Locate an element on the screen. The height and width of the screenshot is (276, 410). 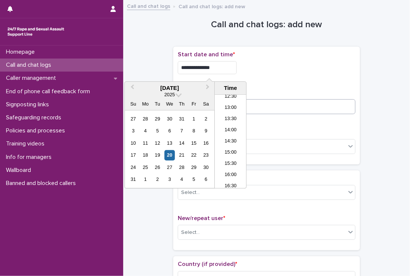
div: Choose Monday, August 25th, 2025 is located at coordinates (145, 167).